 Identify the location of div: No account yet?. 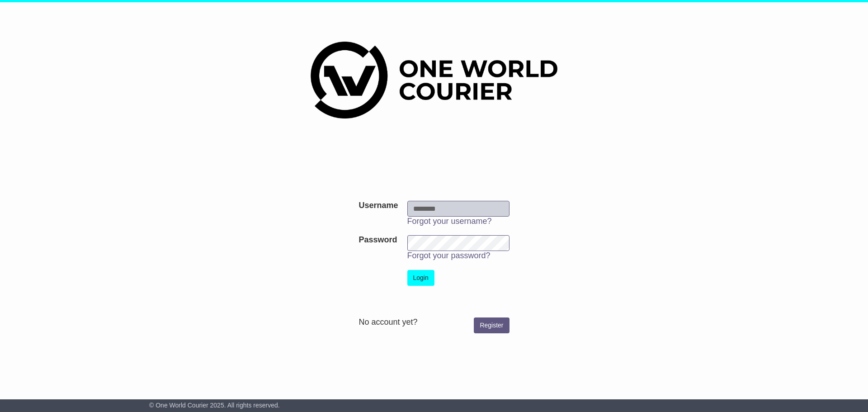
(433, 323).